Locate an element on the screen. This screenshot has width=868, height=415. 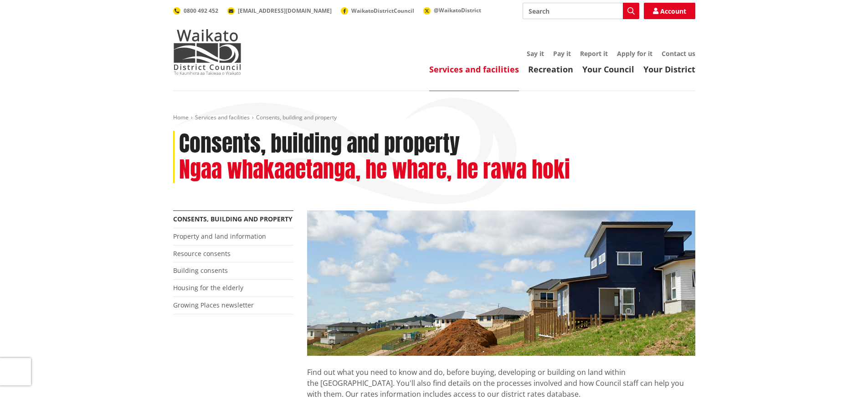
a: Contact us is located at coordinates (679, 53).